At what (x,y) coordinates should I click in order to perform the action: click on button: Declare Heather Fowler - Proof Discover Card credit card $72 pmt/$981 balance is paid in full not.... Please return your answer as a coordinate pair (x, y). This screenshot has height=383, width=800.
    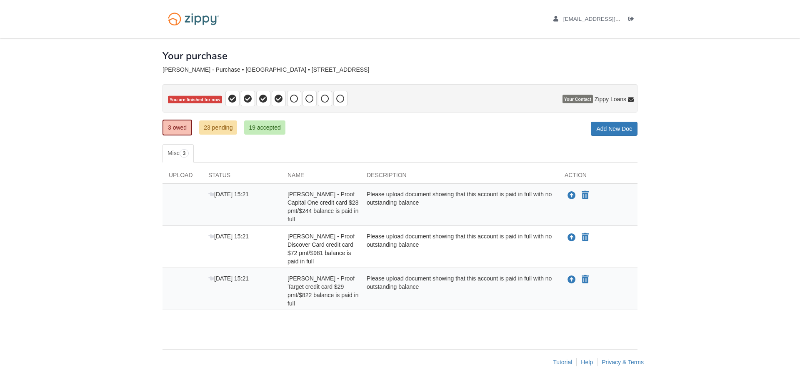
    Looking at the image, I should click on (585, 237).